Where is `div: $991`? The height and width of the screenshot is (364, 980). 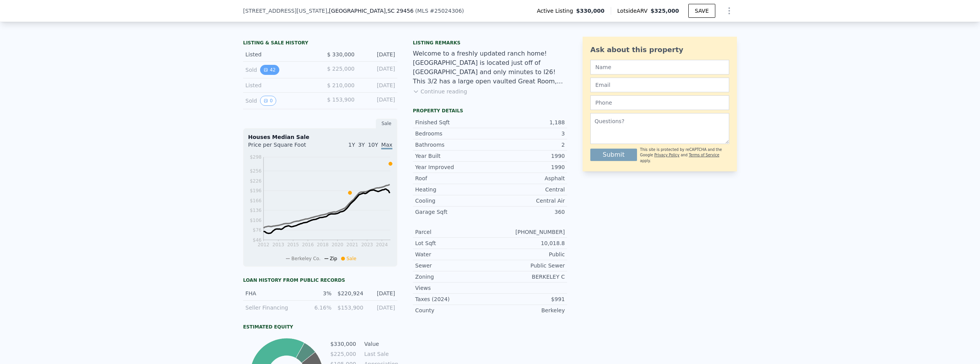 div: $991 is located at coordinates (527, 299).